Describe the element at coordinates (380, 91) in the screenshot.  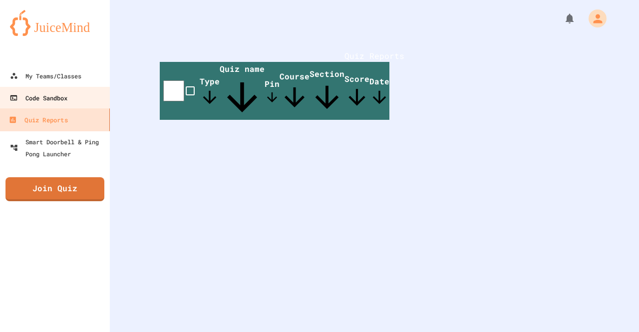
I see `span: Date` at that location.